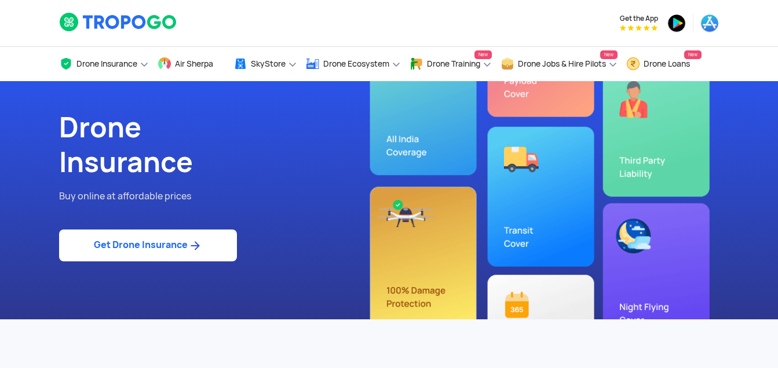 This screenshot has height=368, width=778. What do you see at coordinates (353, 64) in the screenshot?
I see `a: Drone Ecosystem` at bounding box center [353, 64].